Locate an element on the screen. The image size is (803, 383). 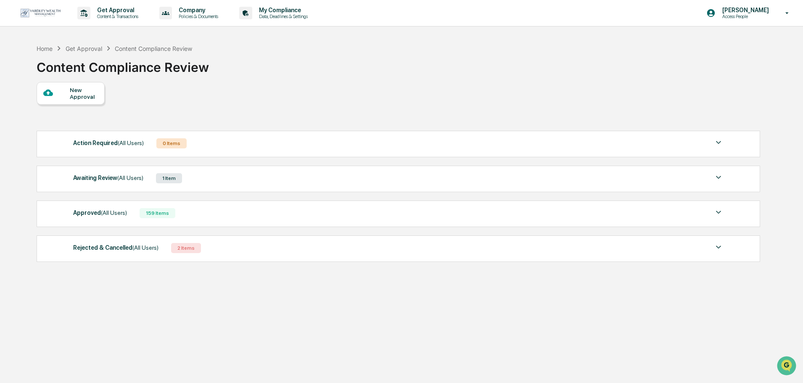
p: Data, Deadlines & Settings is located at coordinates (282, 16).